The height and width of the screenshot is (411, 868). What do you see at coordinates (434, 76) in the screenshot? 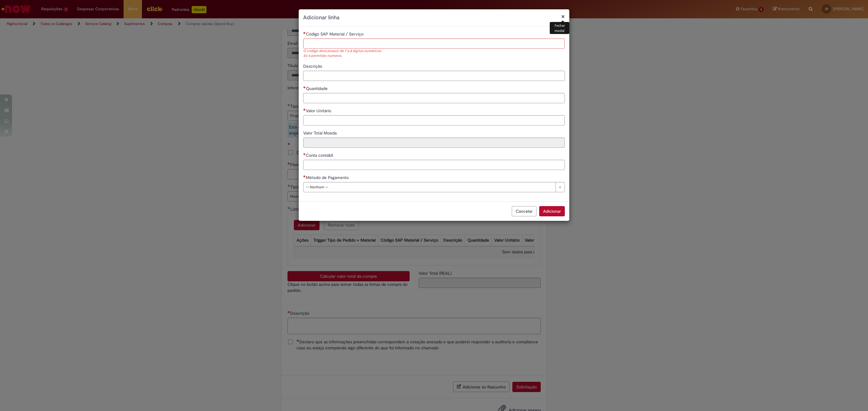
I see `input: Descrição` at bounding box center [434, 76].